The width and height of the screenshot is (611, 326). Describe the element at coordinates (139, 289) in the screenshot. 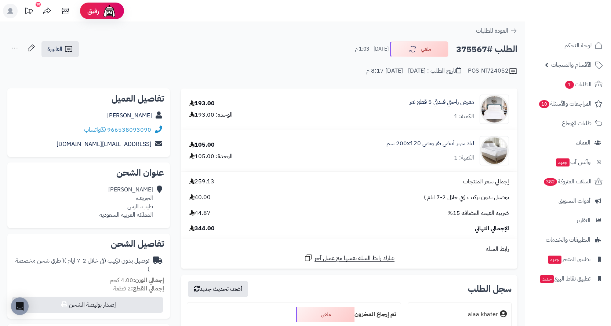

I see `small: 2 قطعة` at that location.